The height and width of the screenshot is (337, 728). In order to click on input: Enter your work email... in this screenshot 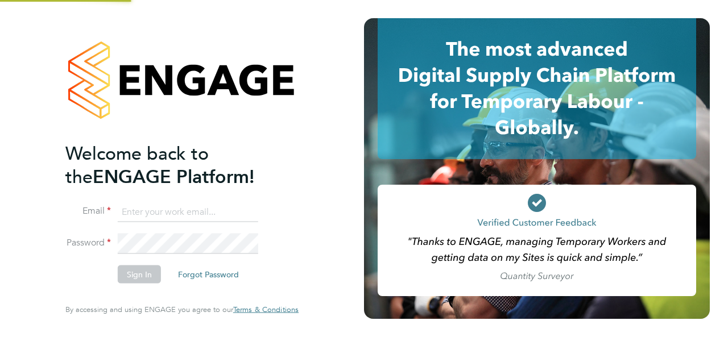, I will do `click(188, 212)`.